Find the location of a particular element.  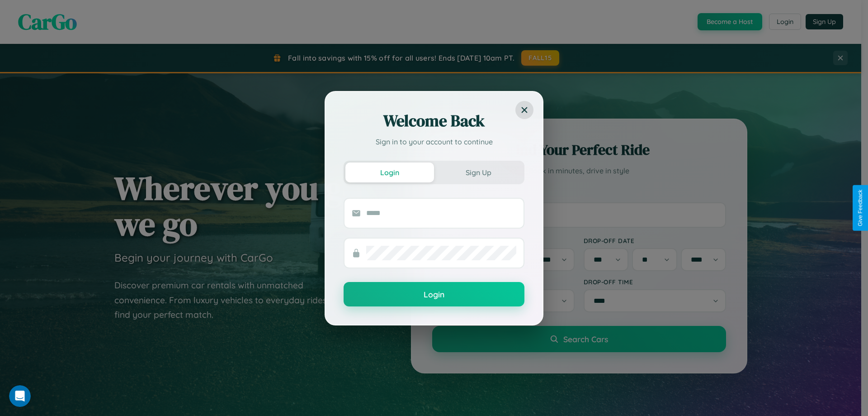

div: Give Feedback is located at coordinates (860, 208).